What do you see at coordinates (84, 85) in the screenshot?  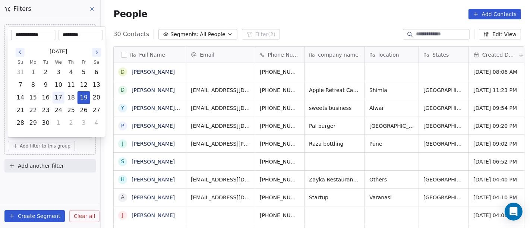 I see `button: Friday, September 12th, 2025` at bounding box center [84, 85].